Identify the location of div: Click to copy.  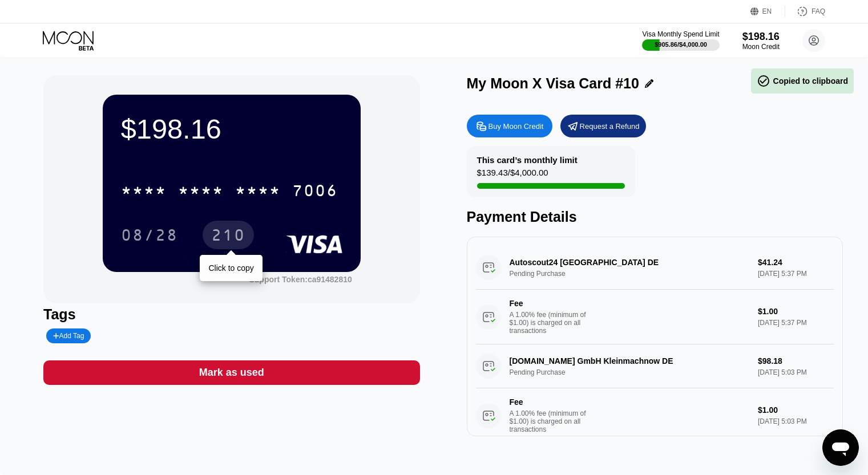
(230, 268).